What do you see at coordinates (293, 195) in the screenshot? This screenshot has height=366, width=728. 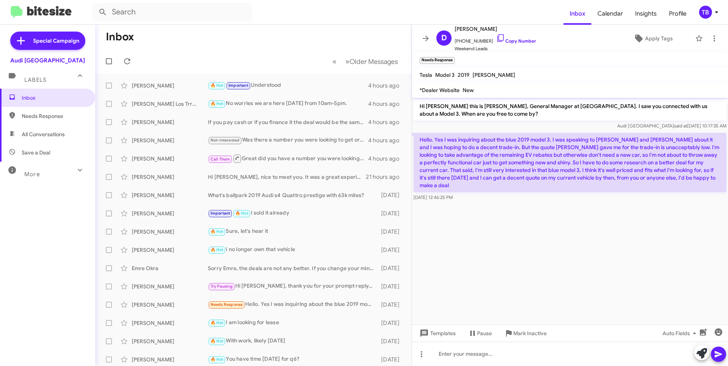 I see `div: What's ballpark 2019 Audi s4 Quattro prestige with 63k miles?` at bounding box center [293, 195].